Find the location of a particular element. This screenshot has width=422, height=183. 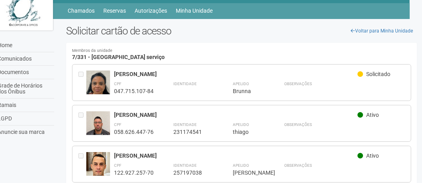

a: Voltar para Minha Unidade is located at coordinates (381, 31).